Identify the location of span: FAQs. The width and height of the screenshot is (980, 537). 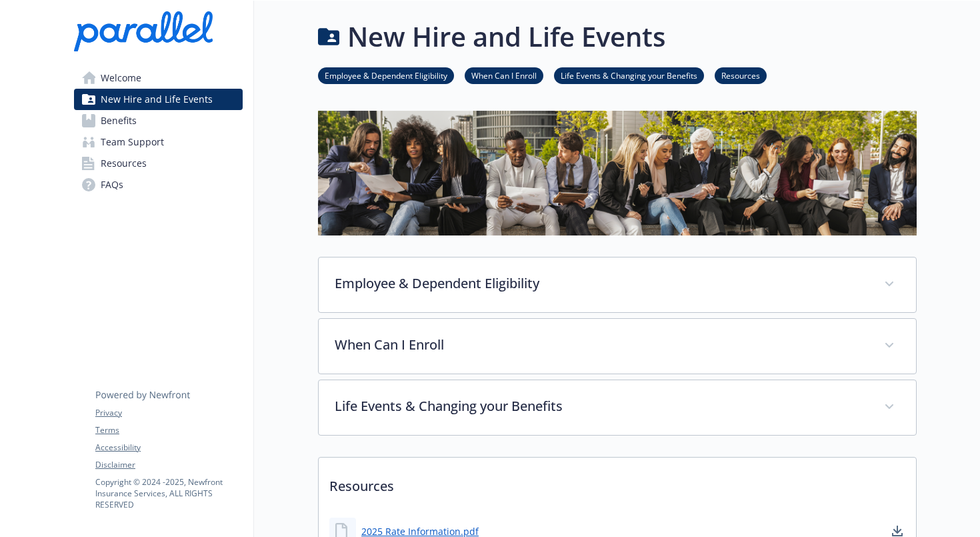
(112, 185).